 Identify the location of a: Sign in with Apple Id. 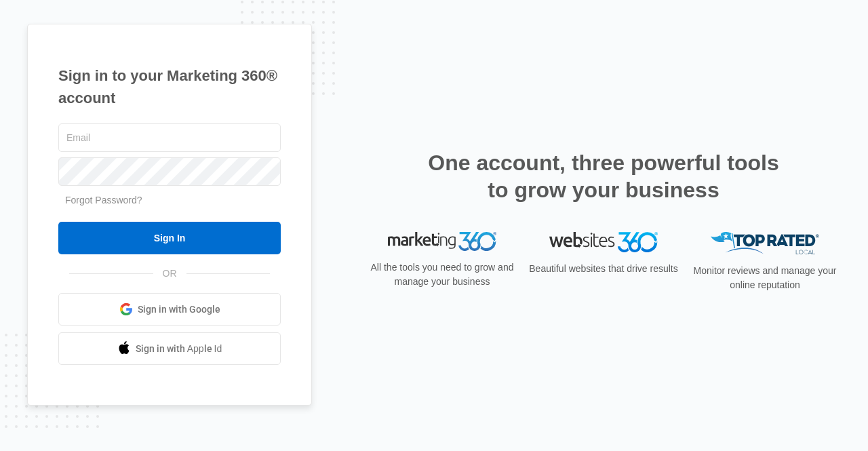
(169, 349).